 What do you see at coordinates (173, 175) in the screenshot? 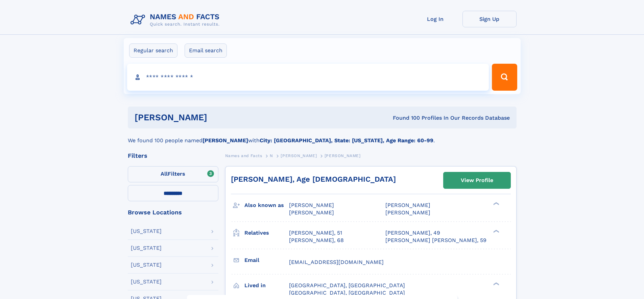
I see `label: Filters` at bounding box center [173, 175].